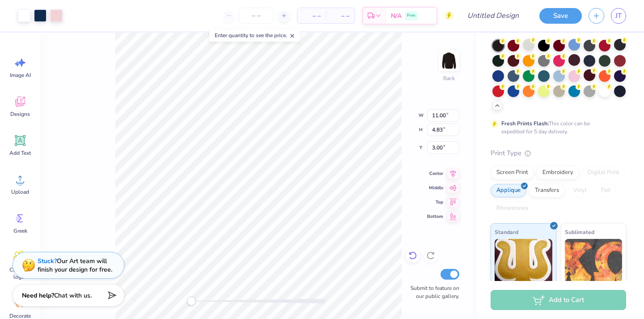 This screenshot has width=644, height=319. What do you see at coordinates (509, 191) in the screenshot?
I see `div: Applique` at bounding box center [509, 191].